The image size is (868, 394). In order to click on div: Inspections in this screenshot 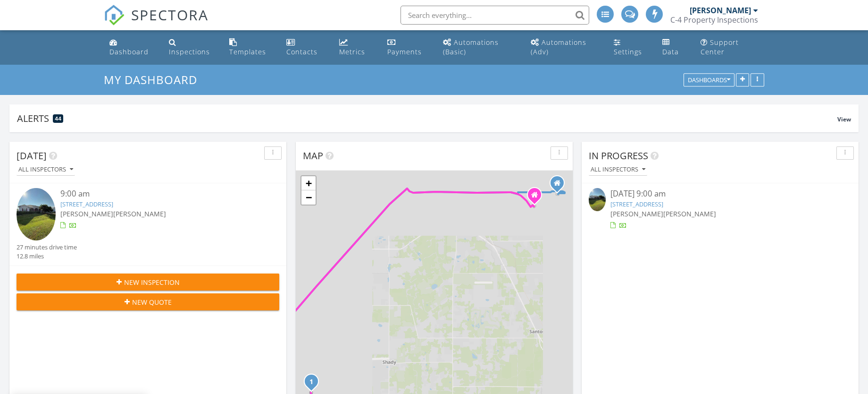, I will do `click(189, 51)`.